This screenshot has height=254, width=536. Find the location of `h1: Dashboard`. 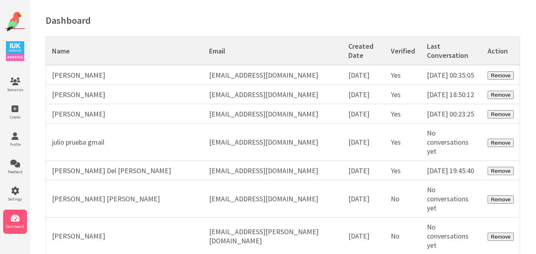

h1: Dashboard is located at coordinates (283, 20).